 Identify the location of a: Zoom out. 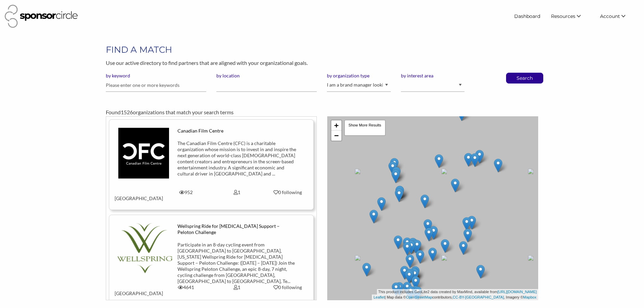
(336, 136).